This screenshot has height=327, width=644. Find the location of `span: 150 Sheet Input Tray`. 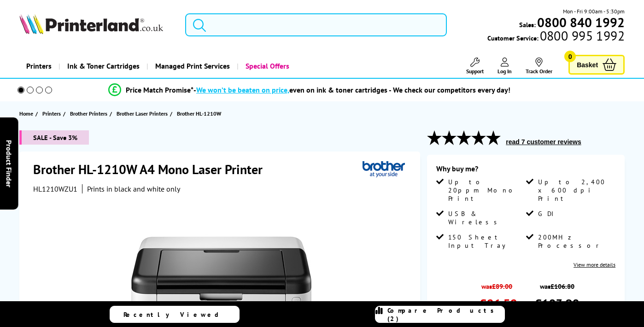

span: 150 Sheet Input Tray is located at coordinates (486, 241).